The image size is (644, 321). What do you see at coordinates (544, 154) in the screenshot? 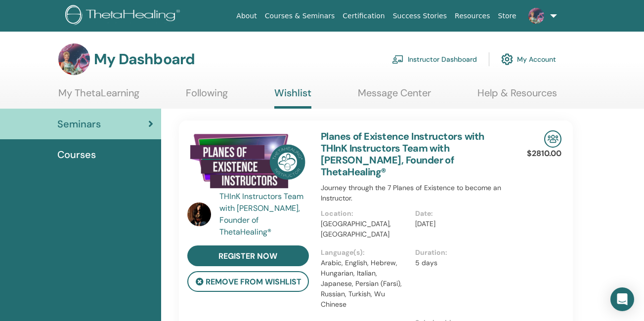
I see `p: $2810.00` at bounding box center [544, 154].